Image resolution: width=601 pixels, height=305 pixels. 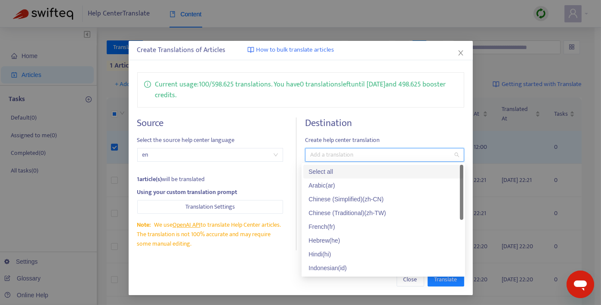 I want to click on span: Create help center translation, so click(x=385, y=140).